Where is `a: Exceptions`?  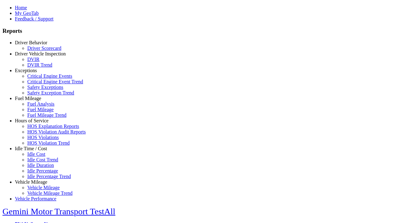 a: Exceptions is located at coordinates (26, 70).